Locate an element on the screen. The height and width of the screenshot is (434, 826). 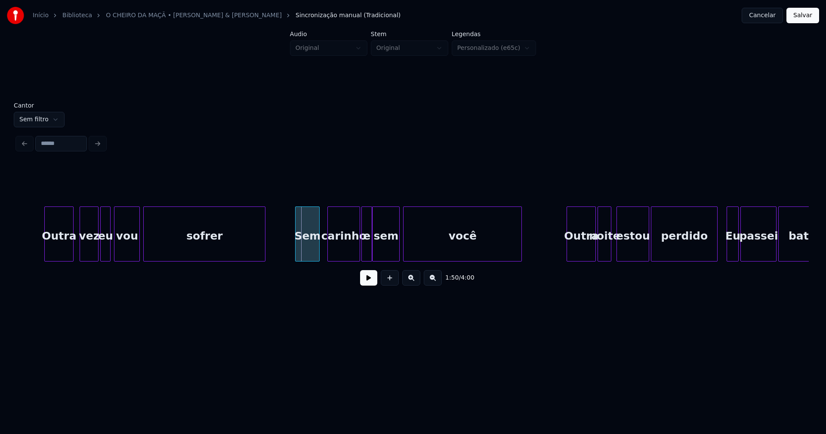
button: Cancelar is located at coordinates (762, 15).